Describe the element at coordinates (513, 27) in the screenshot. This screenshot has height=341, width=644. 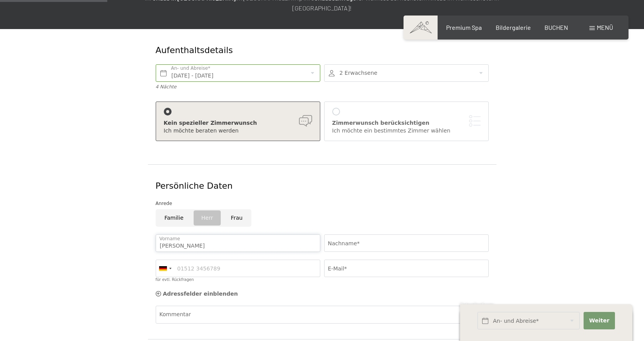
I see `span: Bildergalerie` at that location.